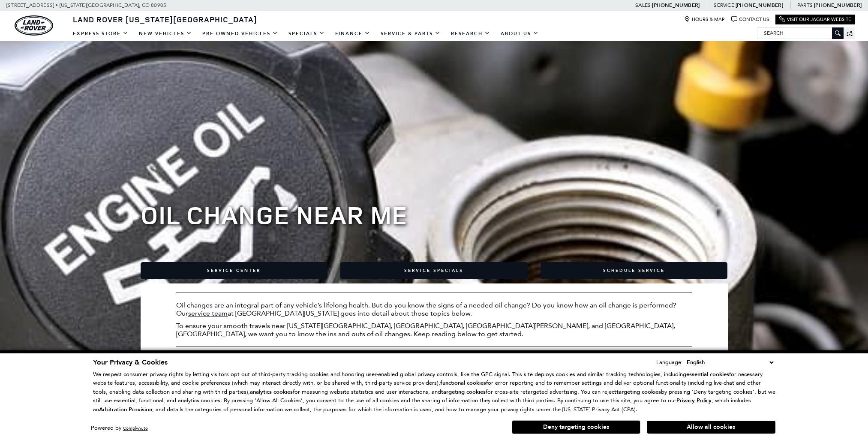 This screenshot has height=440, width=868. Describe the element at coordinates (694, 400) in the screenshot. I see `u: Privacy Policy` at that location.